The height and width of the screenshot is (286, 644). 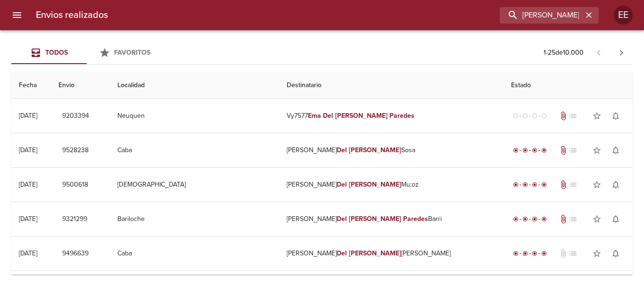 What do you see at coordinates (194, 219) in the screenshot?
I see `td: Bariloche` at bounding box center [194, 219].